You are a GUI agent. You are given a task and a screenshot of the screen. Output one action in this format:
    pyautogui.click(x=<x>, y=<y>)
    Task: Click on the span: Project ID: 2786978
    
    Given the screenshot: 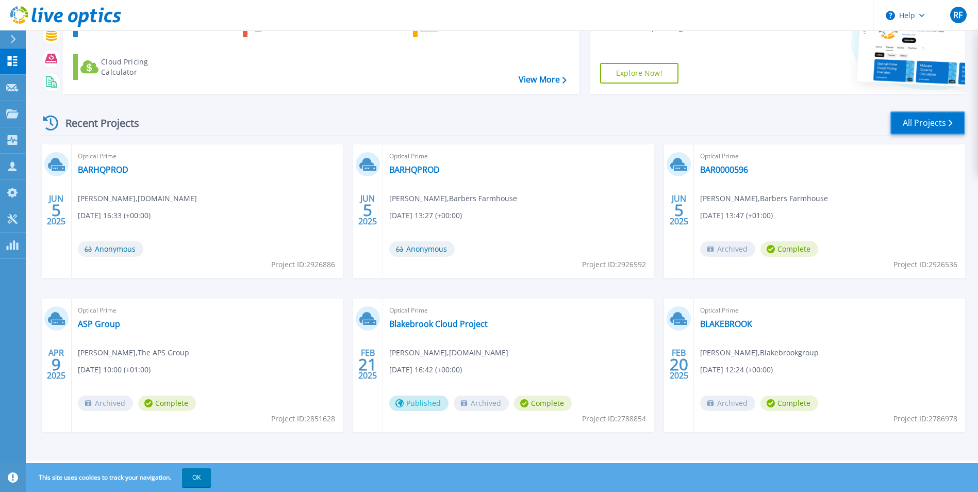 What is the action you would take?
    pyautogui.click(x=925, y=419)
    